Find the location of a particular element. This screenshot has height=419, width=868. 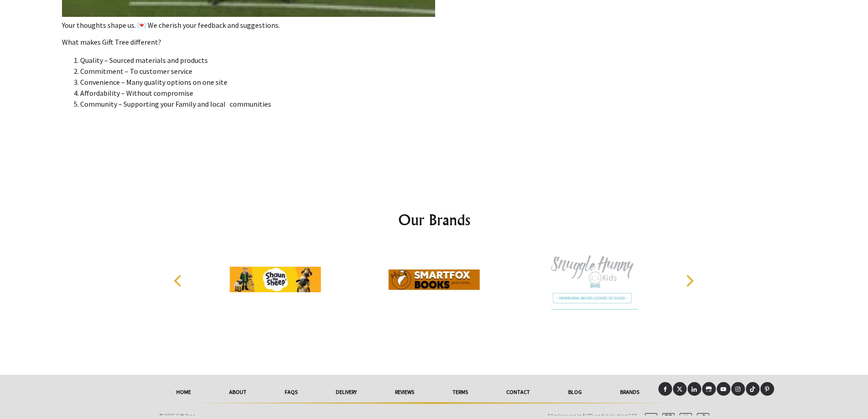

button: Previous is located at coordinates (179, 281).